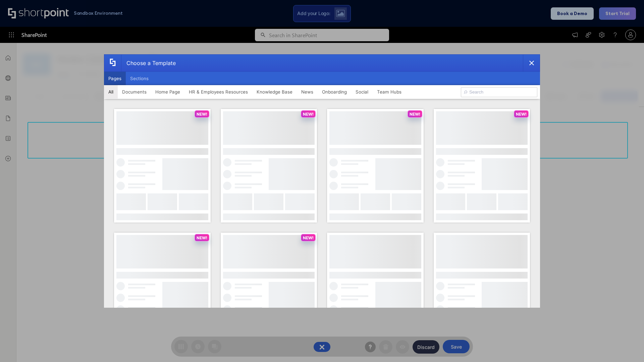 The image size is (644, 362). What do you see at coordinates (274, 92) in the screenshot?
I see `button: Knowledge Base` at bounding box center [274, 92].